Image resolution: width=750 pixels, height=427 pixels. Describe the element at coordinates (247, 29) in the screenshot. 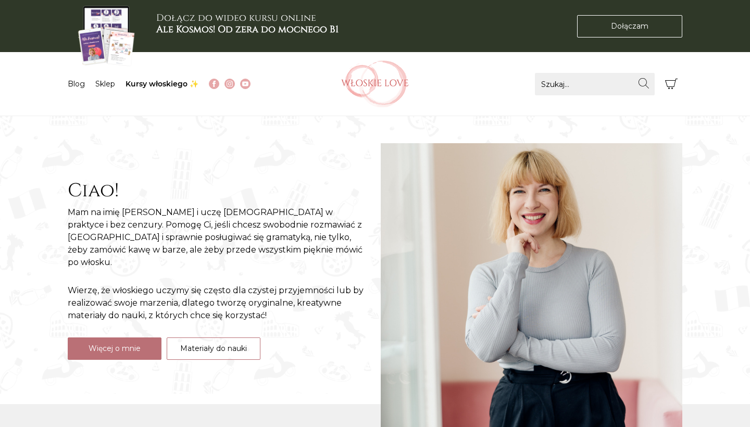

I see `b: Ale Kosmos! Od zera do mocnego B1` at that location.